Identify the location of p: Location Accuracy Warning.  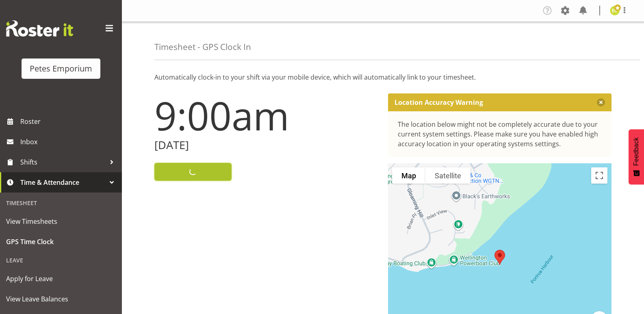
(439, 102).